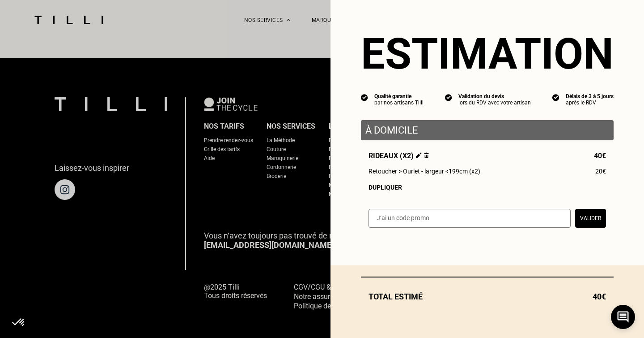 Image resolution: width=644 pixels, height=338 pixels. Describe the element at coordinates (425, 171) in the screenshot. I see `span: Retoucher > Ourlet - largeur <199cm (x2)` at that location.